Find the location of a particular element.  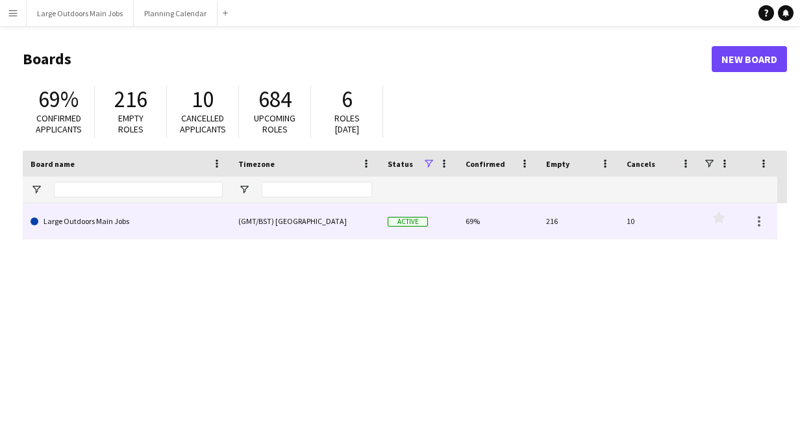

span: Empty is located at coordinates (558, 164).